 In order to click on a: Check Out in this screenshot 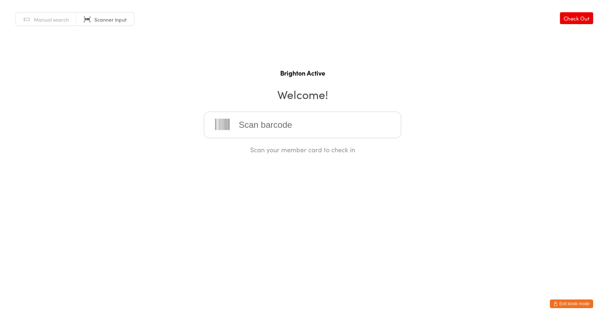, I will do `click(577, 18)`.